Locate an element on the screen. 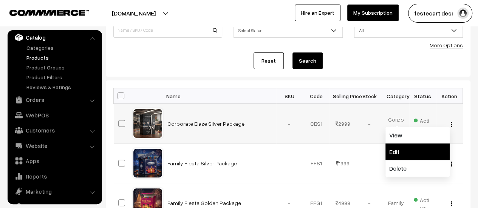  a: Reviews & Ratings is located at coordinates (62, 87).